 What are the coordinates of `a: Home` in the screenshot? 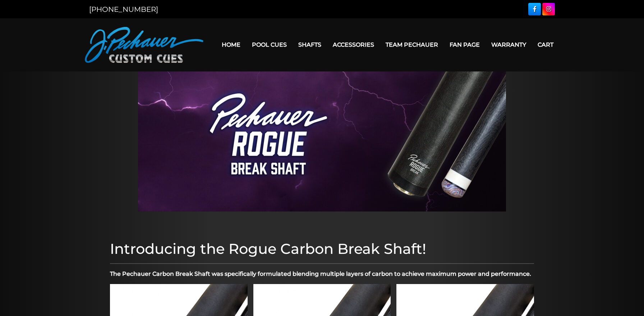 It's located at (231, 44).